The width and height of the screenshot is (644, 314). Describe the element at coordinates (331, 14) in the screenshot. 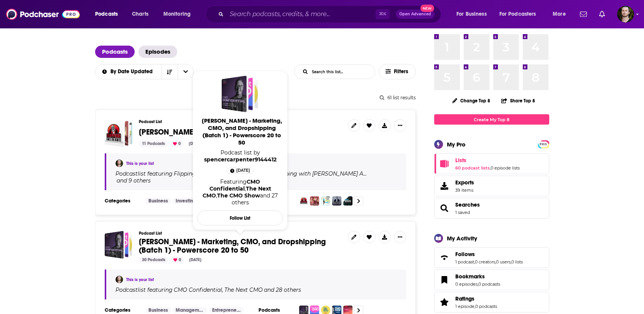

I see `div: Search podcasts, credits, & more...` at that location.